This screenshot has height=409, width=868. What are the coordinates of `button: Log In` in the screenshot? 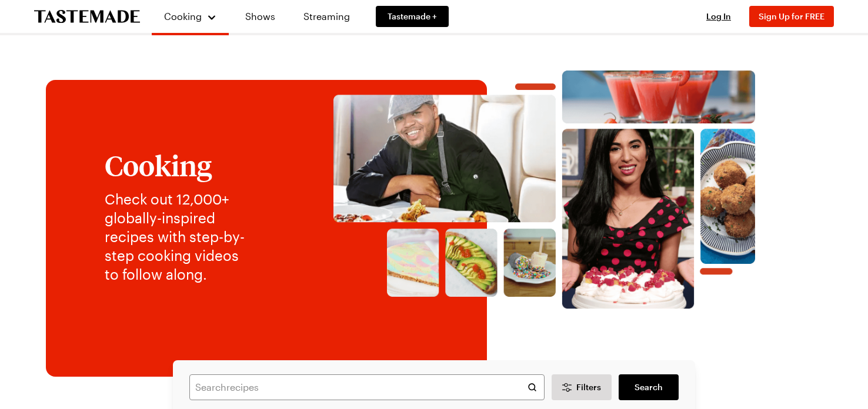 It's located at (718, 16).